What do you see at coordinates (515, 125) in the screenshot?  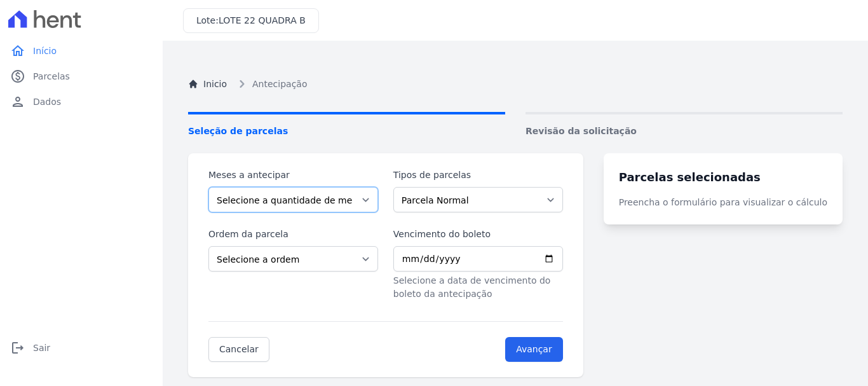 I see `nav: Progress` at bounding box center [515, 125].